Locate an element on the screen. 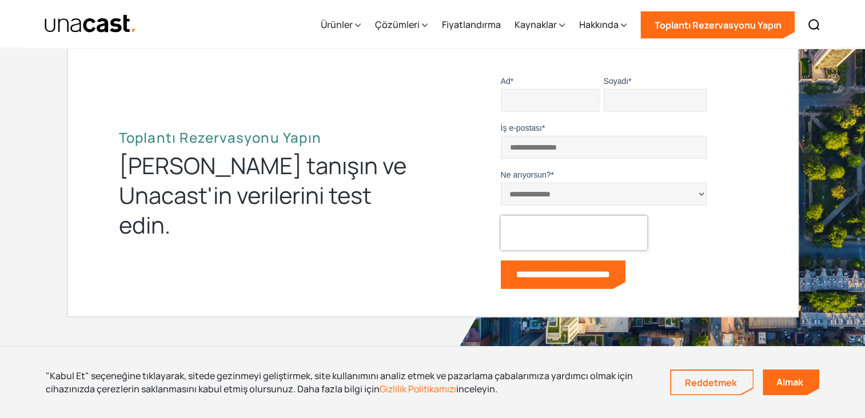 This screenshot has height=418, width=865. span: Soyadı is located at coordinates (616, 81).